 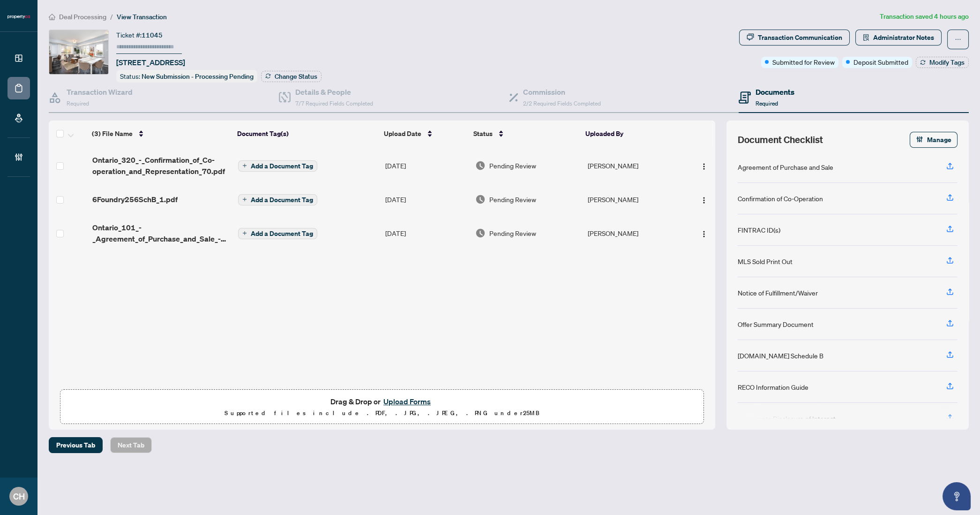 What do you see at coordinates (765, 261) in the screenshot?
I see `div: MLS Sold Print Out` at bounding box center [765, 261].